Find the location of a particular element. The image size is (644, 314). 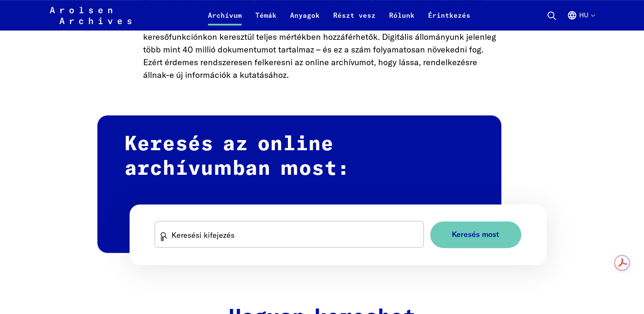

font: hu is located at coordinates (583, 15).